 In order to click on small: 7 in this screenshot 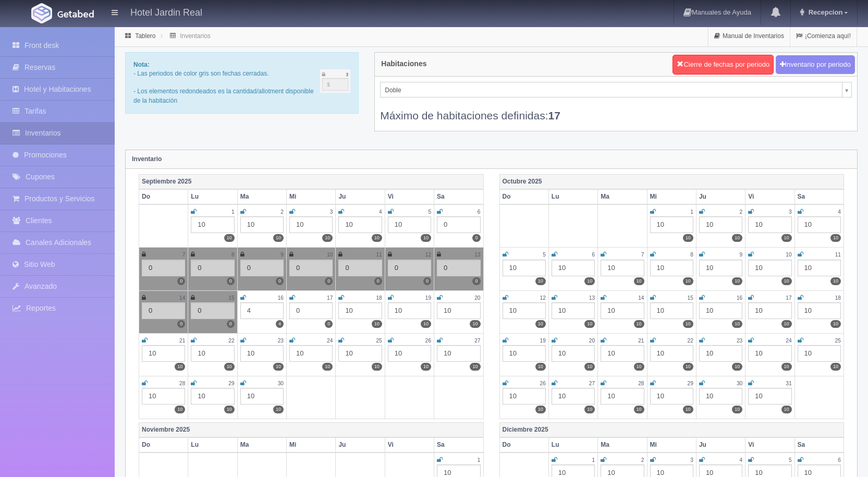, I will do `click(184, 254)`.